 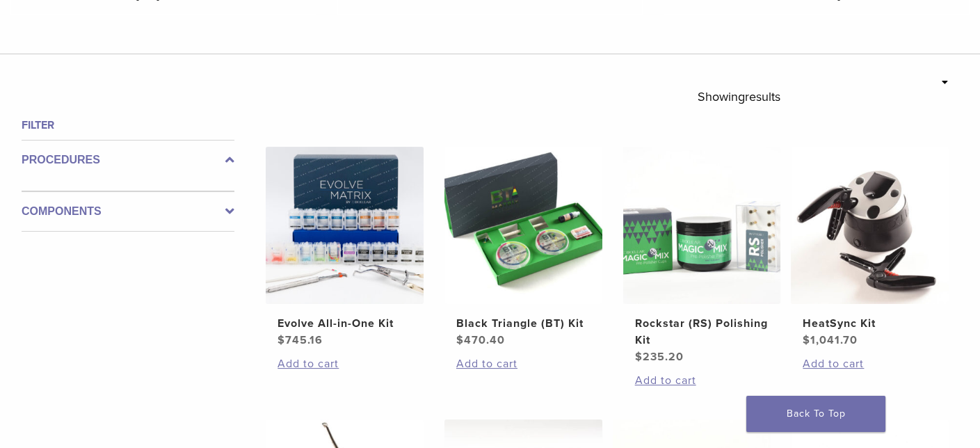 I want to click on p: Showing results, so click(x=739, y=97).